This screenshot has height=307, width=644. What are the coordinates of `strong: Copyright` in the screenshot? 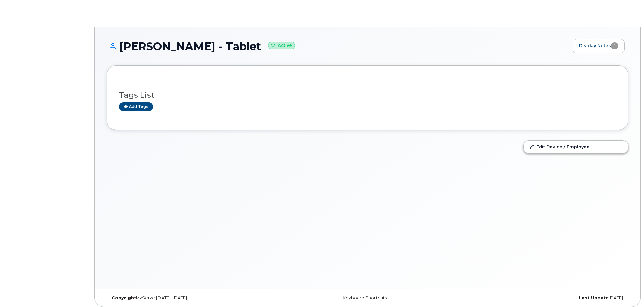 It's located at (124, 297).